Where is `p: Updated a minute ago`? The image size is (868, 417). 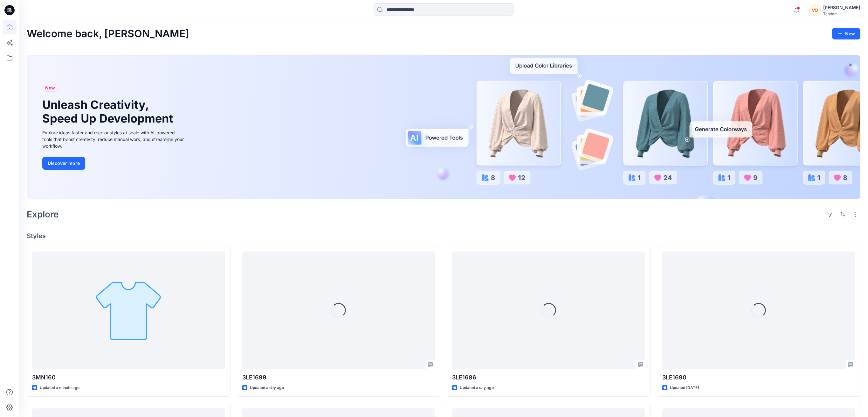
p: Updated a minute ago is located at coordinates (60, 388).